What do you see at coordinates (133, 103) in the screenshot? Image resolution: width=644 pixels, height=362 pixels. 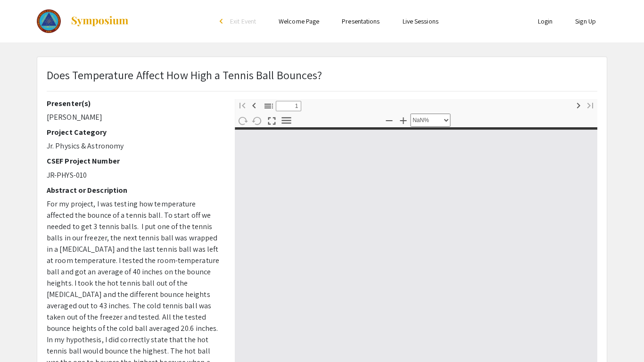 I see `h2: Presenter(s)` at bounding box center [133, 103].